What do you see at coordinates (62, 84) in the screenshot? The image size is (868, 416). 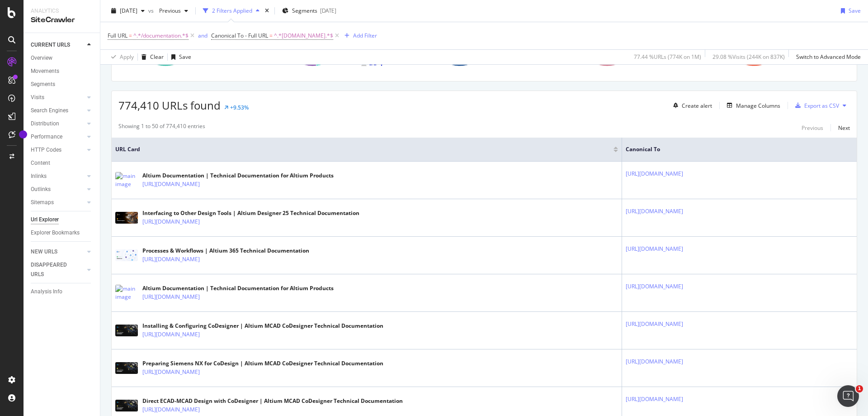 I see `a: Segments` at bounding box center [62, 84].